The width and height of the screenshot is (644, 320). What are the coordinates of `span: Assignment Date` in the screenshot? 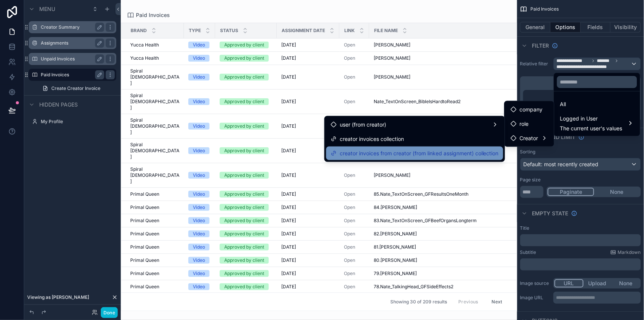 It's located at (303, 30).